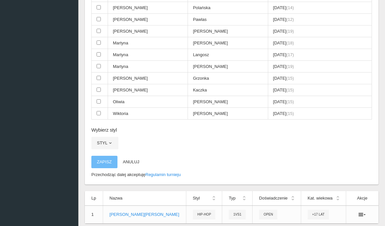 This screenshot has width=385, height=226. Describe the element at coordinates (105, 162) in the screenshot. I see `button: Zapisz` at that location.